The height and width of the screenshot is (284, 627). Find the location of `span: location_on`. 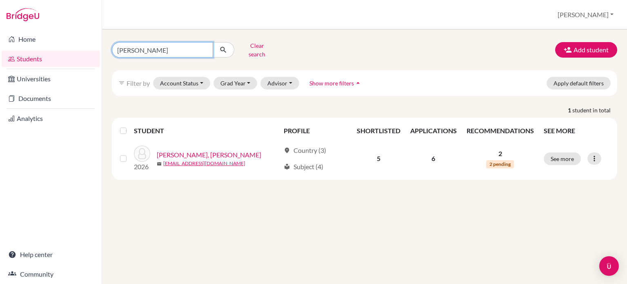

span: location_on is located at coordinates (287, 150).